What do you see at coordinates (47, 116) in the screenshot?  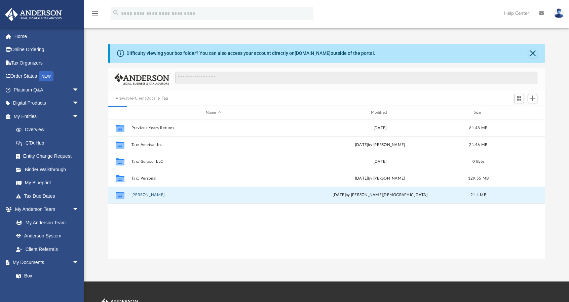 I see `a: My Entitiesarrow_drop_down` at bounding box center [47, 116].